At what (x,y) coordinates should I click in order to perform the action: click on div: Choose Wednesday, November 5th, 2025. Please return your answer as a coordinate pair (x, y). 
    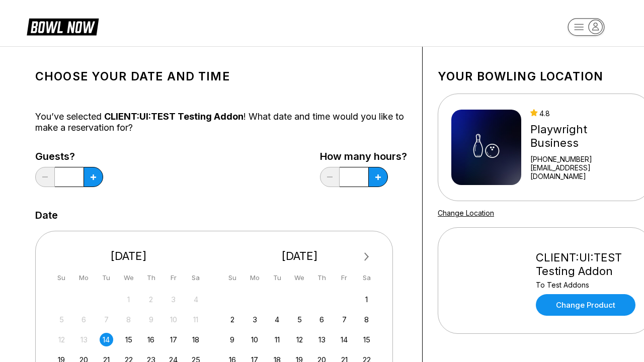
    Looking at the image, I should click on (299, 319).